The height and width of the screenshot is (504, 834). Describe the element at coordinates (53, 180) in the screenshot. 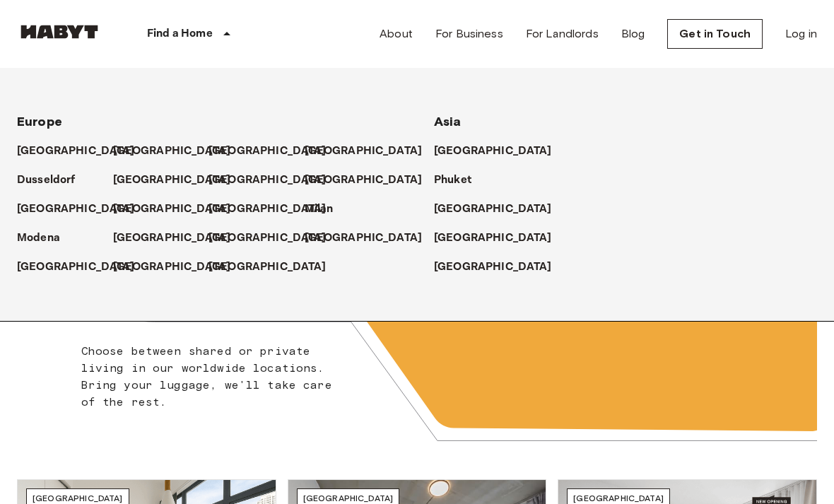

I see `a: Dusseldorf` at that location.